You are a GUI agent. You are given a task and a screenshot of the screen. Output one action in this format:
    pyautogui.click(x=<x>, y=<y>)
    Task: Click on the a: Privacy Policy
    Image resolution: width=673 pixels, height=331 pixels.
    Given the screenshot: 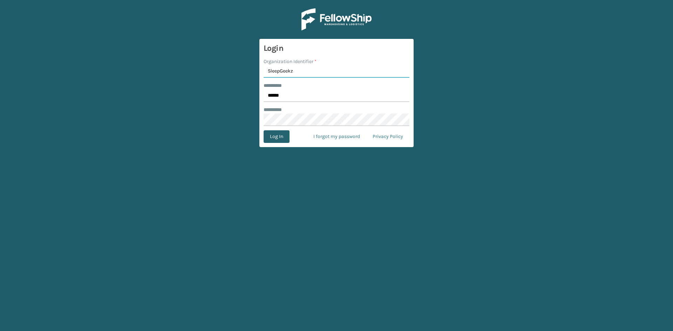 What is the action you would take?
    pyautogui.click(x=388, y=137)
    